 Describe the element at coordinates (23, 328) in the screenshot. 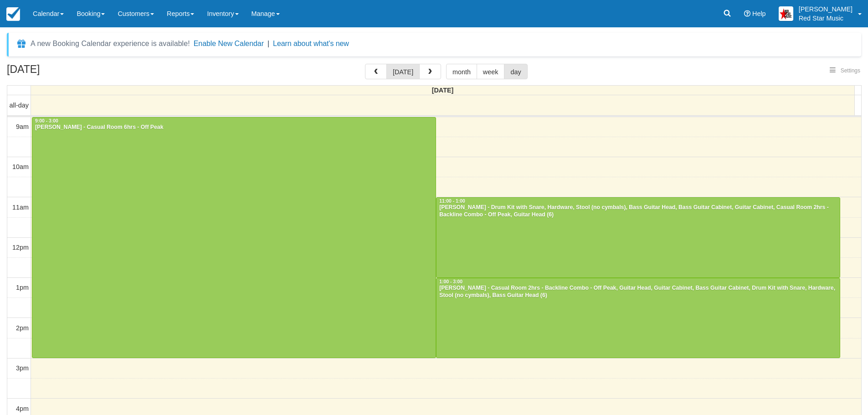

I see `span: 2pm` at that location.